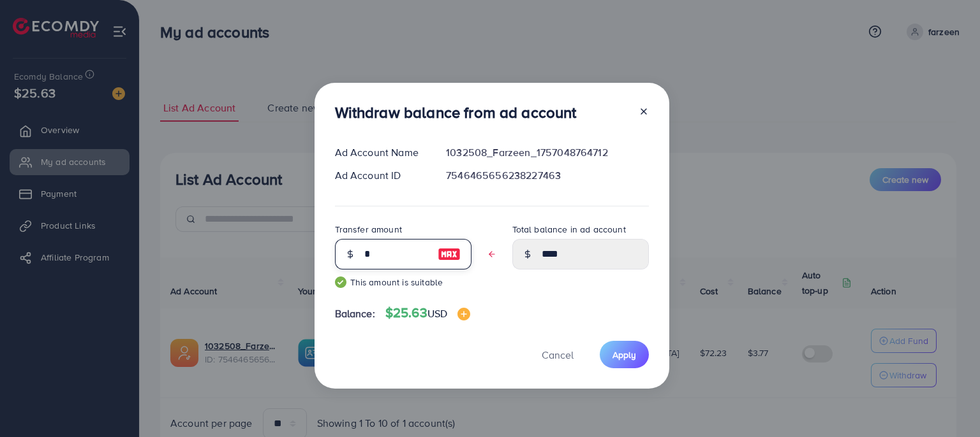 The image size is (980, 437). What do you see at coordinates (624, 355) in the screenshot?
I see `span: Apply` at bounding box center [624, 355].